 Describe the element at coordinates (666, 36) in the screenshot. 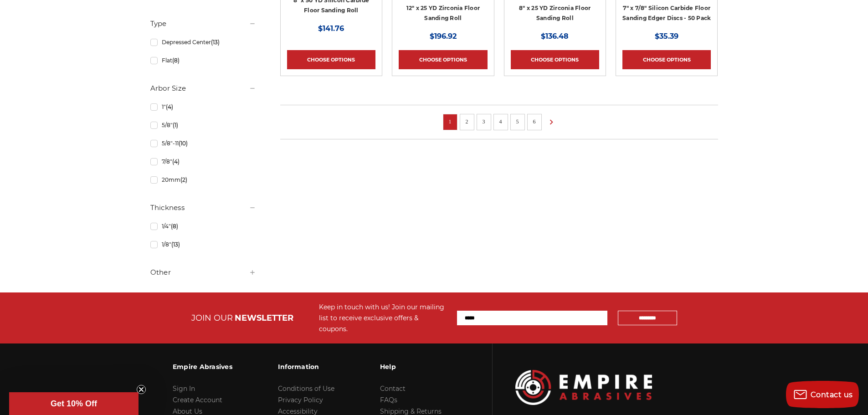

I see `span: $35.39` at that location.